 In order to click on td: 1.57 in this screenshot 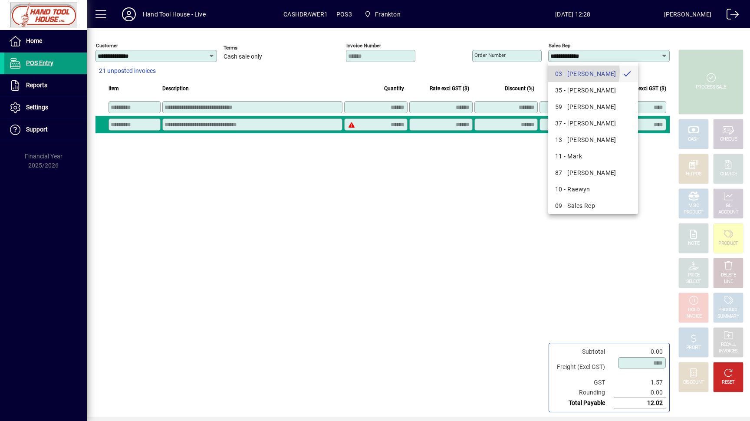, I will do `click(640, 383)`.